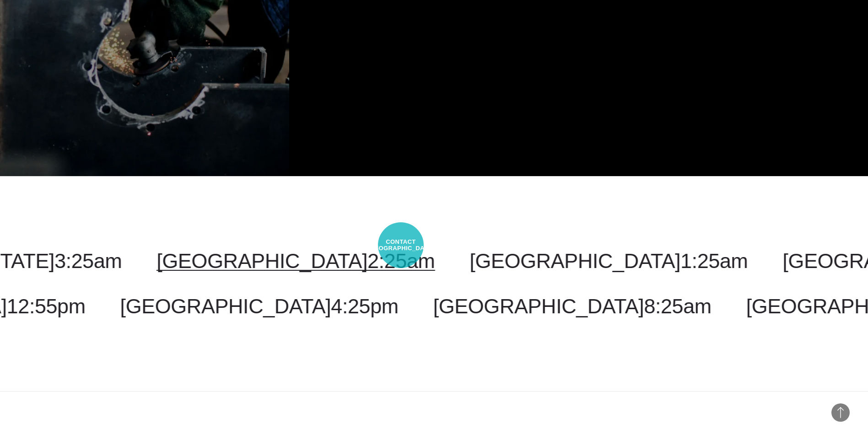  I want to click on span: 8:25am, so click(677, 306).